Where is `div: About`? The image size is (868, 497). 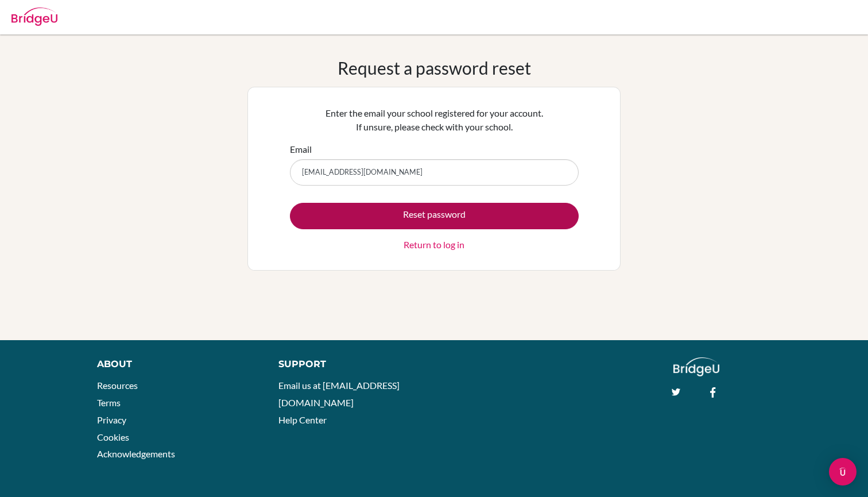 div: About is located at coordinates (174, 364).